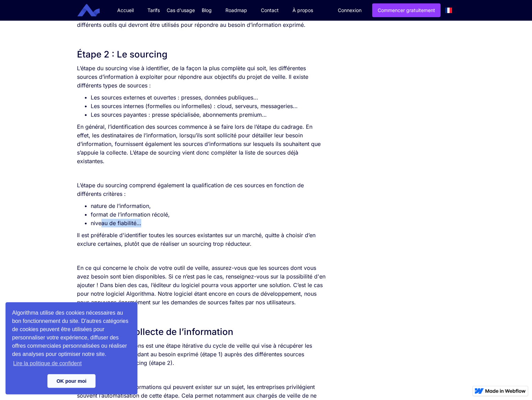 The height and width of the screenshot is (400, 532). What do you see at coordinates (209, 106) in the screenshot?
I see `li: Les sources internes (formelles ou informelles) : cloud, serveurs, messageries…` at bounding box center [209, 106].